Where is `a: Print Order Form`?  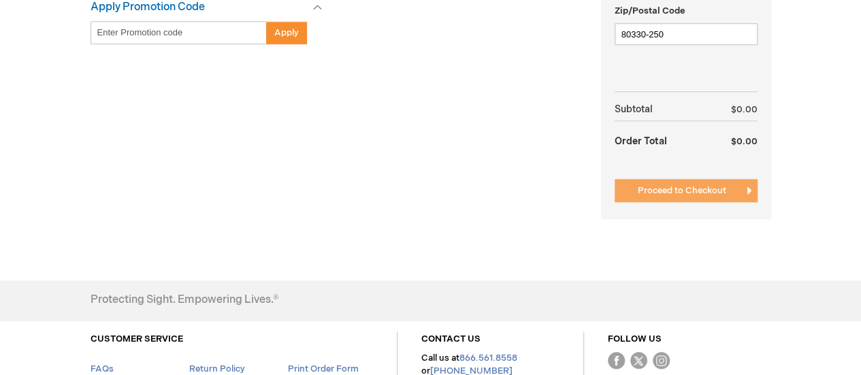
a: Print Order Form is located at coordinates (323, 369).